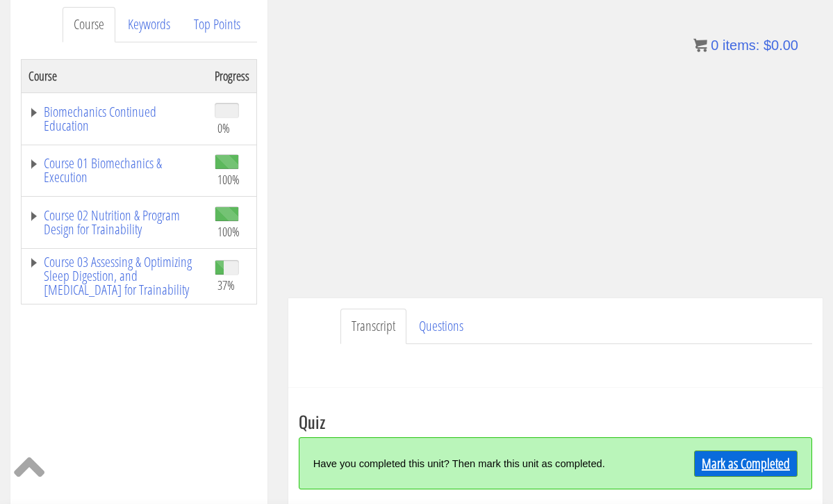 Image resolution: width=833 pixels, height=504 pixels. What do you see at coordinates (226, 285) in the screenshot?
I see `span: 37%` at bounding box center [226, 285].